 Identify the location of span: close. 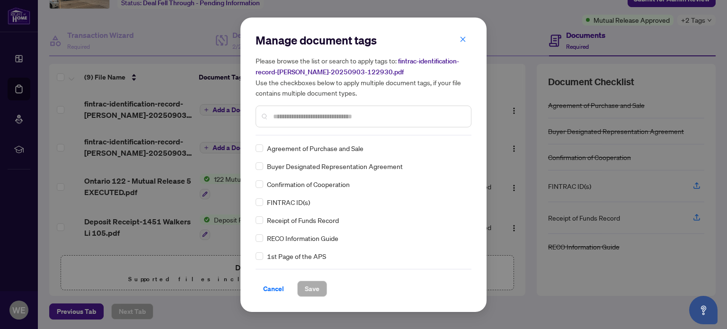
(463, 39).